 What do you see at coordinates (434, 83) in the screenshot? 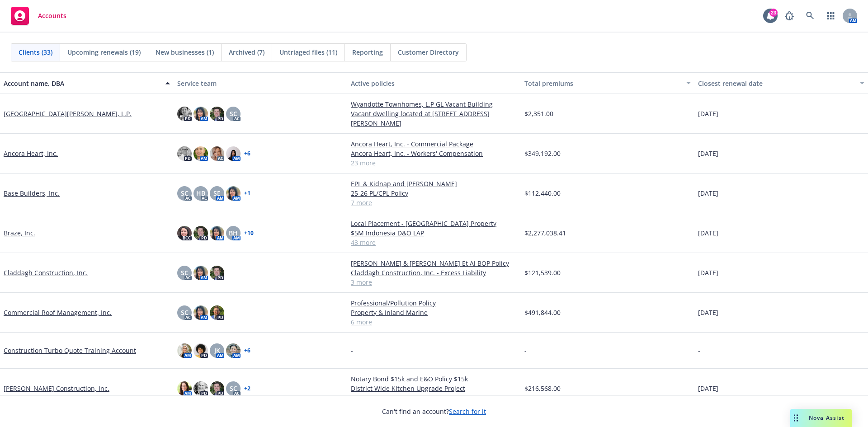
I see `div: Active policies` at bounding box center [434, 83].